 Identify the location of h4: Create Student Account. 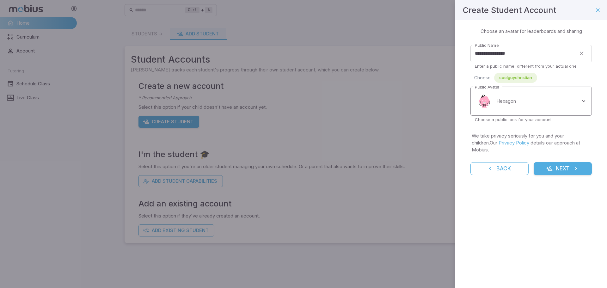
(510, 10).